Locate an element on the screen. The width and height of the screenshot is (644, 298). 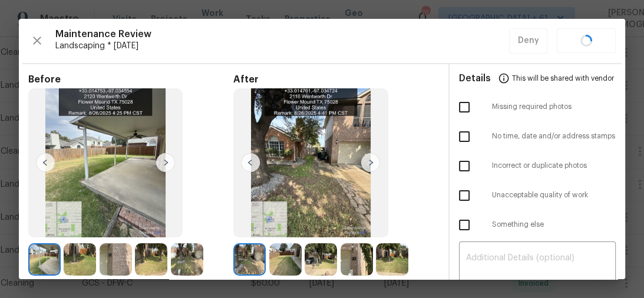
span: Maintenance Review is located at coordinates (282, 34).